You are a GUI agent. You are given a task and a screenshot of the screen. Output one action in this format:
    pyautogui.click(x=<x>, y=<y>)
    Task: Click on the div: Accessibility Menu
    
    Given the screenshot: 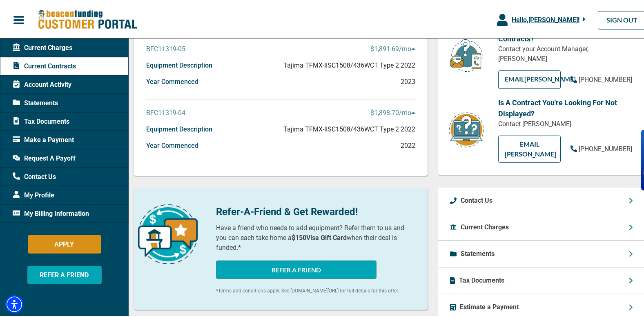 What is the action you would take?
    pyautogui.click(x=14, y=302)
    